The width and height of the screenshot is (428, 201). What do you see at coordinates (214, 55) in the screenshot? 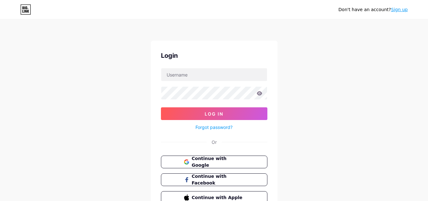
I see `div: Login` at bounding box center [214, 55].